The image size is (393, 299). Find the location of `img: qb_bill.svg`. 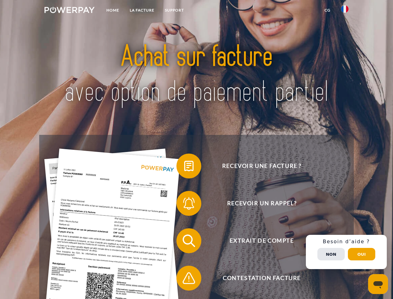

img: qb_bill.svg is located at coordinates (189, 166).